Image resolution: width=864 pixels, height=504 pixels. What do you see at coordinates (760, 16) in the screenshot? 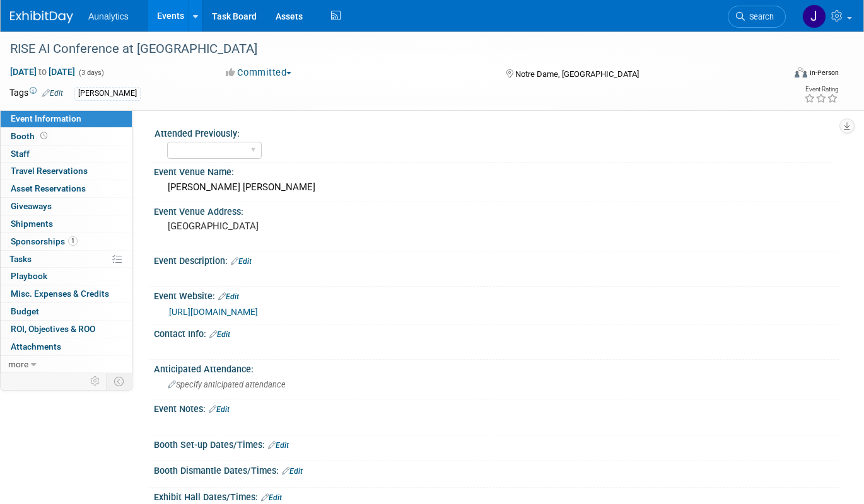
I see `span: Search` at bounding box center [760, 16].